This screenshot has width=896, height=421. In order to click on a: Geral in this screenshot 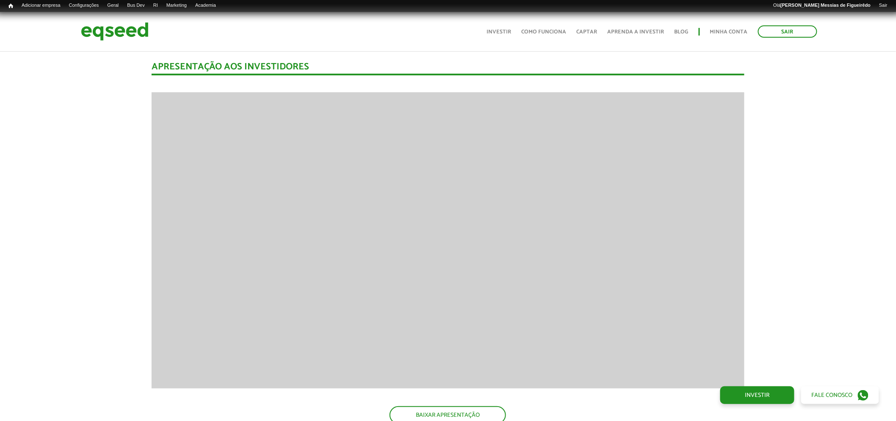, I will do `click(113, 6)`.